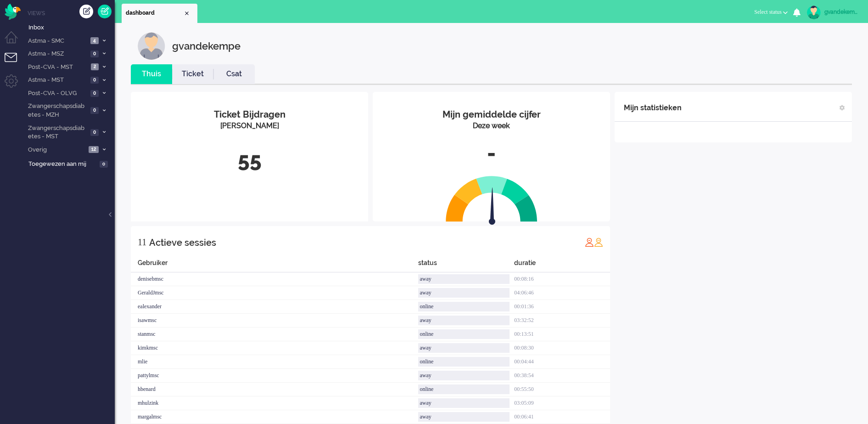  What do you see at coordinates (562, 321) in the screenshot?
I see `div: 03:32:52` at bounding box center [562, 321].